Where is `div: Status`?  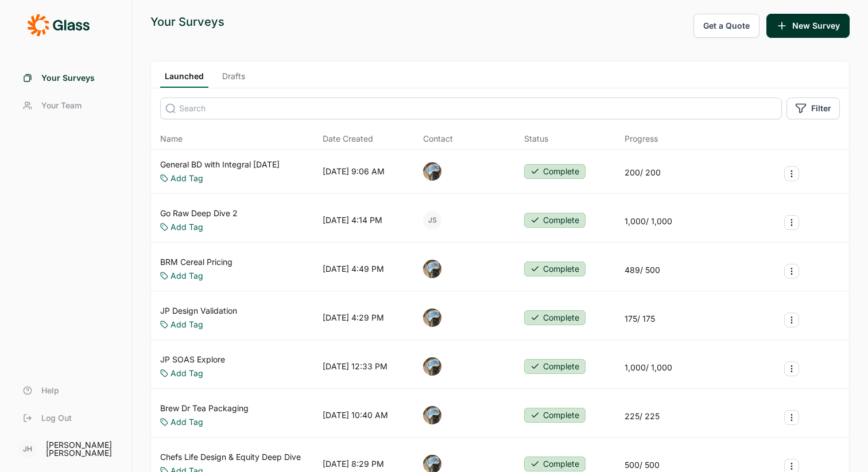
div: Status is located at coordinates (536, 139).